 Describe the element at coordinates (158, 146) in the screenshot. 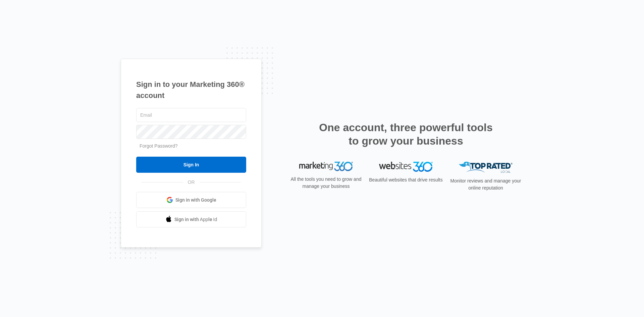

I see `a: Forgot Password?` at that location.